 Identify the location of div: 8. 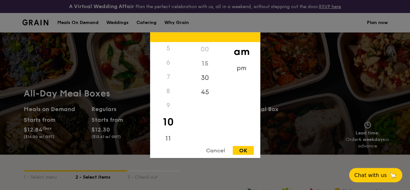
(168, 91).